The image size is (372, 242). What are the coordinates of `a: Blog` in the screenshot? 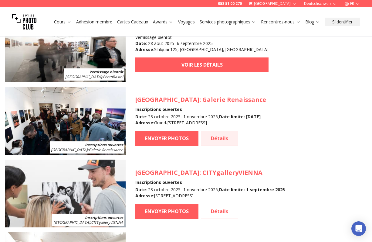 It's located at (313, 22).